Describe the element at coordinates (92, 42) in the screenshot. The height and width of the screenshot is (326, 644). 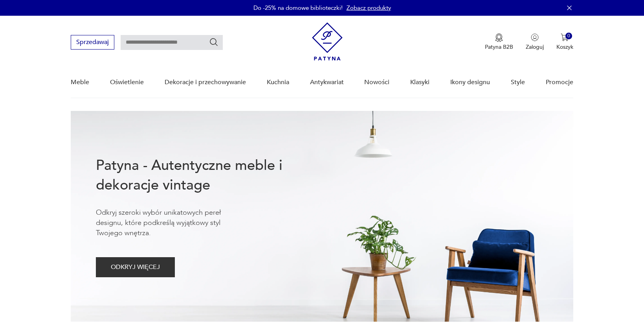
I see `button: Sprzedawaj` at that location.